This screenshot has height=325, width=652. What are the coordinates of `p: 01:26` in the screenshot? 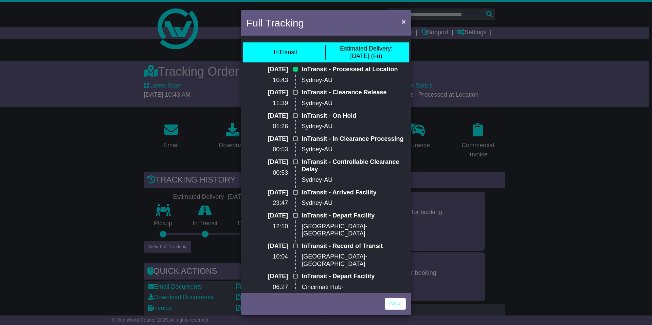 It's located at (267, 127).